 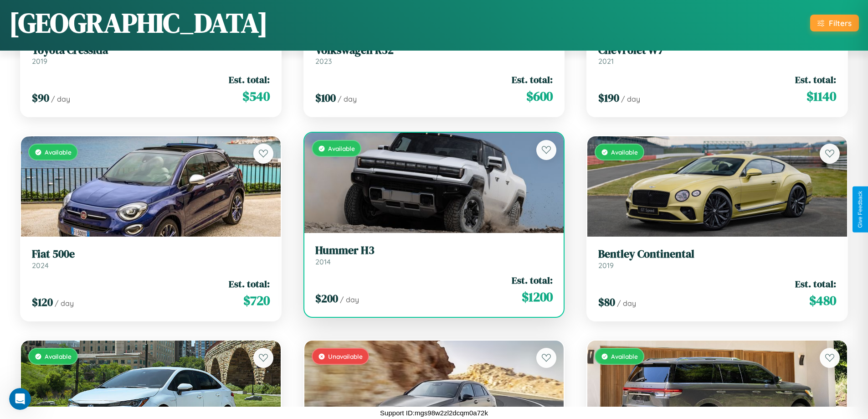 What do you see at coordinates (256, 96) in the screenshot?
I see `span: $ 540` at bounding box center [256, 96].